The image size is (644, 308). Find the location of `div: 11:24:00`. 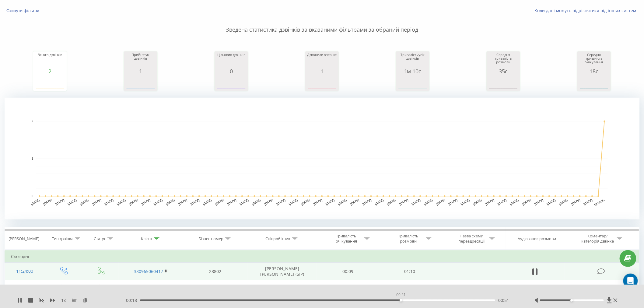

div: 11:24:00 is located at coordinates (25, 271).